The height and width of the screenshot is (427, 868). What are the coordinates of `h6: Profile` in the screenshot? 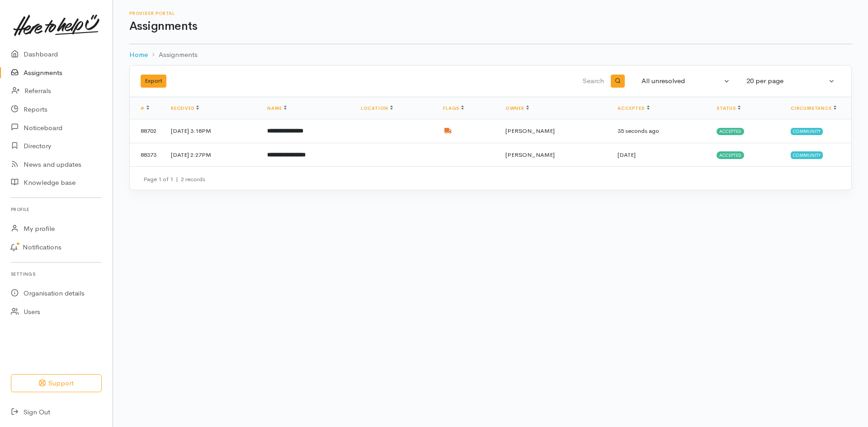 It's located at (56, 209).